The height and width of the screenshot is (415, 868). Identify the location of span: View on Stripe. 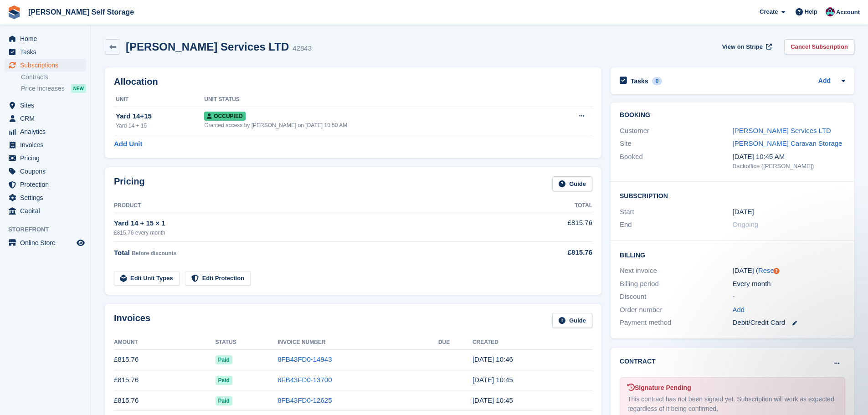
(742, 47).